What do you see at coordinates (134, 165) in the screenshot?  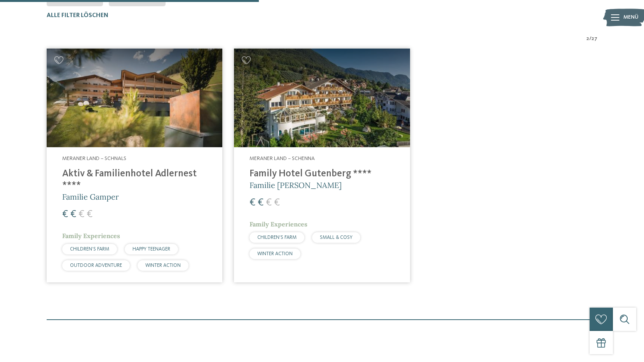 I see `a: Familienhotels gesucht? Hier findet ihr die besten! Meraner Land – Schnals Aktiv & Familienhotel ...` at bounding box center [134, 165].